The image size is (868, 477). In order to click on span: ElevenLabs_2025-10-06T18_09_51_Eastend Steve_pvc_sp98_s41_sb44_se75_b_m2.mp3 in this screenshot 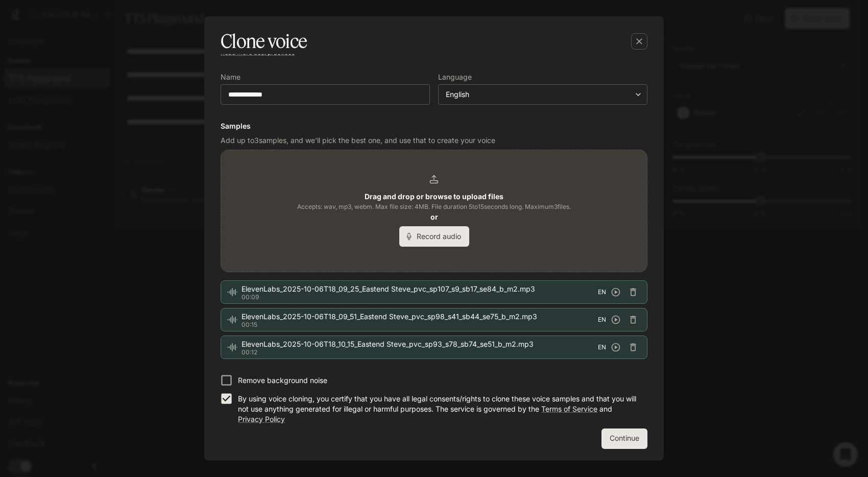, I will do `click(420, 317)`.